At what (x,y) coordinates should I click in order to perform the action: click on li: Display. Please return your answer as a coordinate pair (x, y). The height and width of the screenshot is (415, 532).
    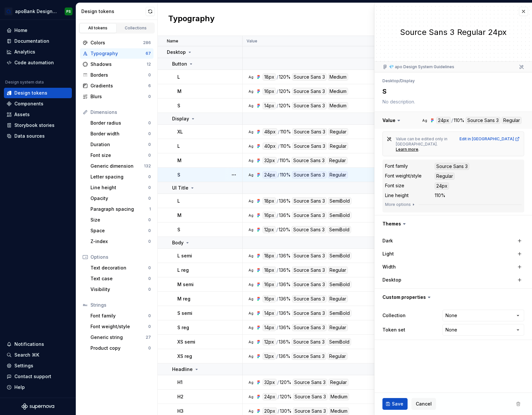
    Looking at the image, I should click on (408, 81).